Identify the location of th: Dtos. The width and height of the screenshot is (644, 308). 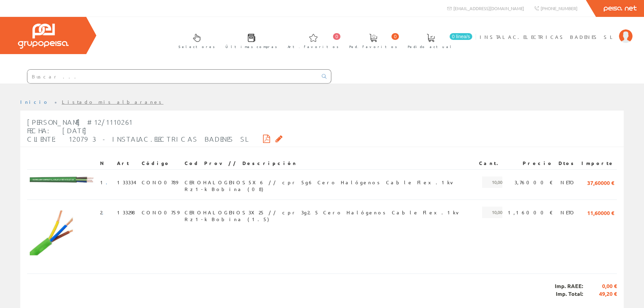
(567, 163).